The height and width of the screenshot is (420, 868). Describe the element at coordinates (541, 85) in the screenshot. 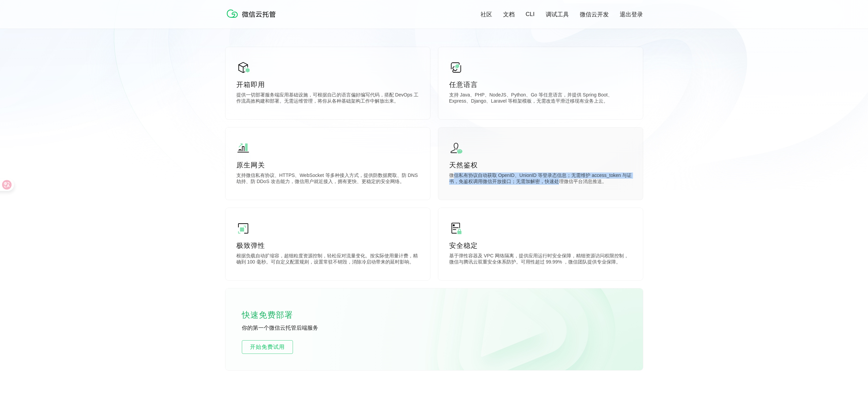

I see `p: 任意语言` at that location.